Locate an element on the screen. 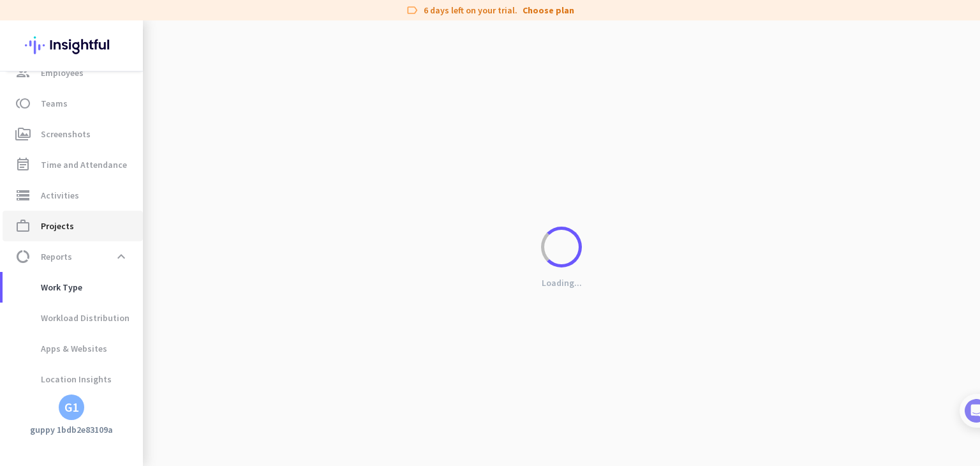 This screenshot has width=980, height=466. a: Apps & Websites is located at coordinates (73, 348).